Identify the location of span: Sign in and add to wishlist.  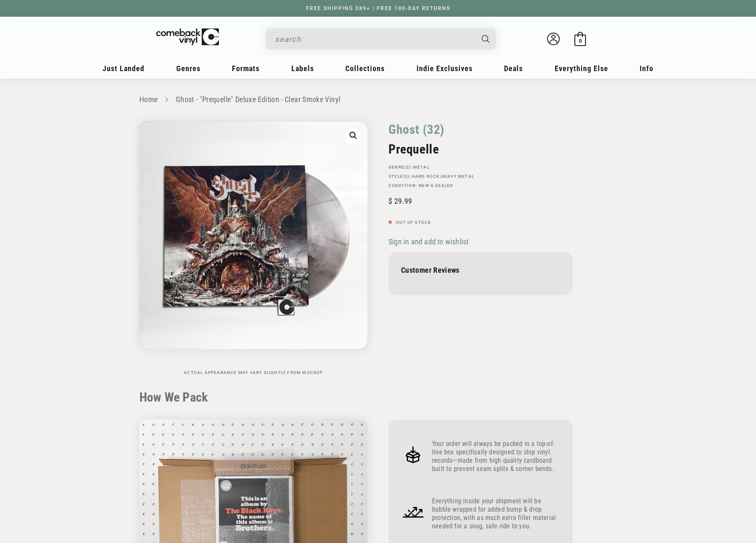
(428, 241).